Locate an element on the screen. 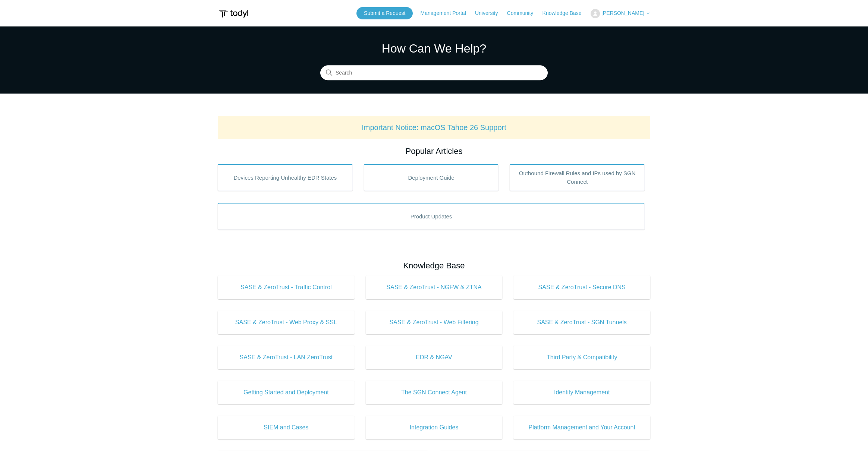  a: Outbound Firewall Rules and IPs used by SGN Connect is located at coordinates (577, 178).